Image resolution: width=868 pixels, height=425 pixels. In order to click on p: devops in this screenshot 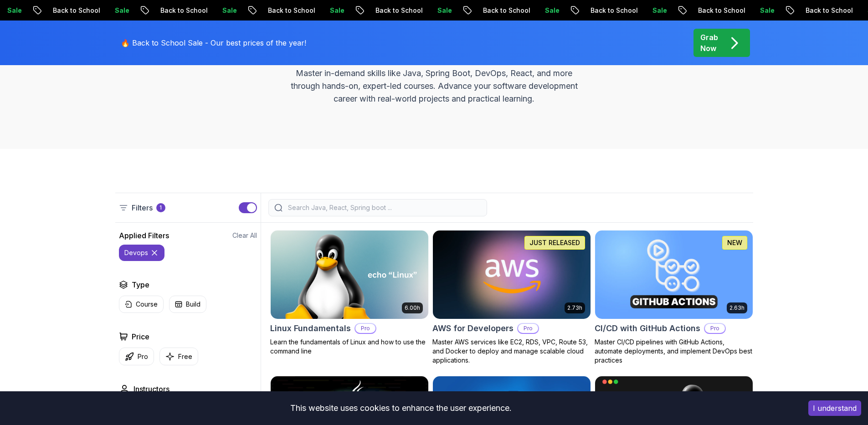, I will do `click(136, 253)`.